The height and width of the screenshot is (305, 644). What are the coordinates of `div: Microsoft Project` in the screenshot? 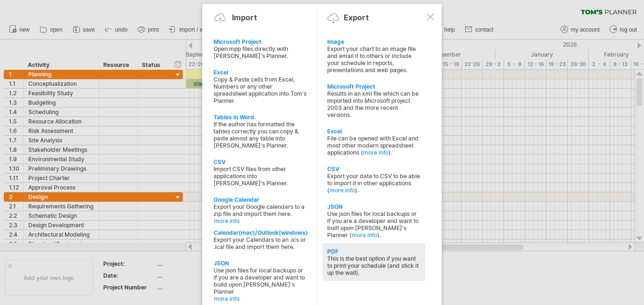 It's located at (374, 86).